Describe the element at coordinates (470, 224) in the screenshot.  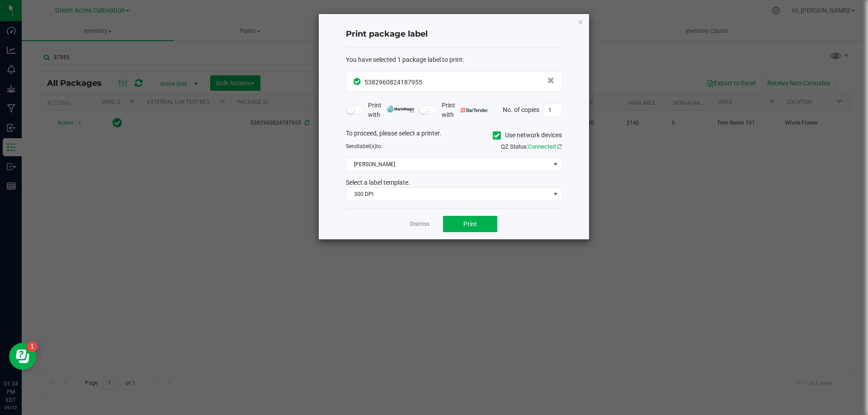
I see `button: Print` at that location.